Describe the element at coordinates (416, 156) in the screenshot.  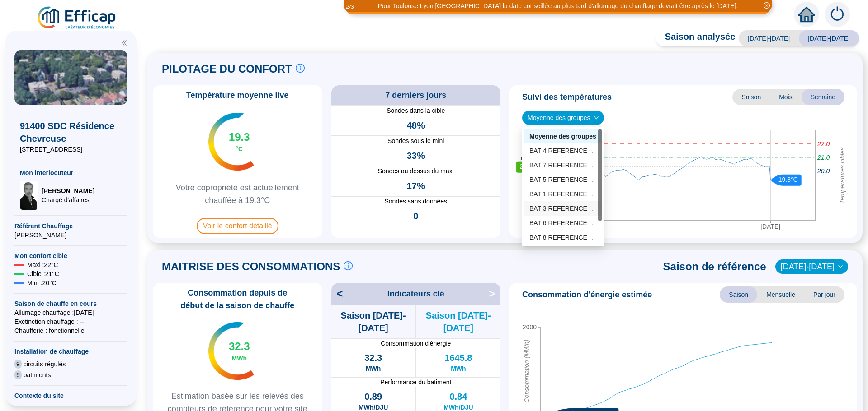
I see `span: 33%` at that location.